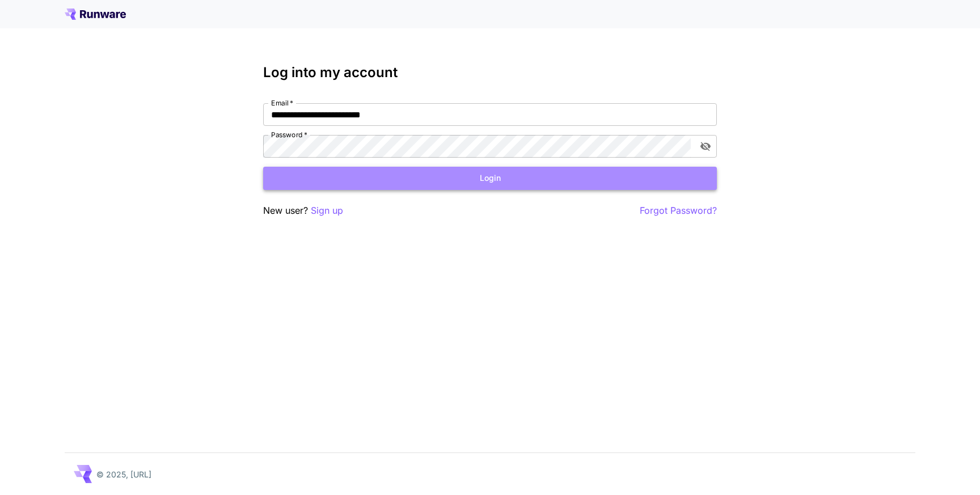 This screenshot has width=980, height=495. I want to click on p: Forgot Password?, so click(678, 210).